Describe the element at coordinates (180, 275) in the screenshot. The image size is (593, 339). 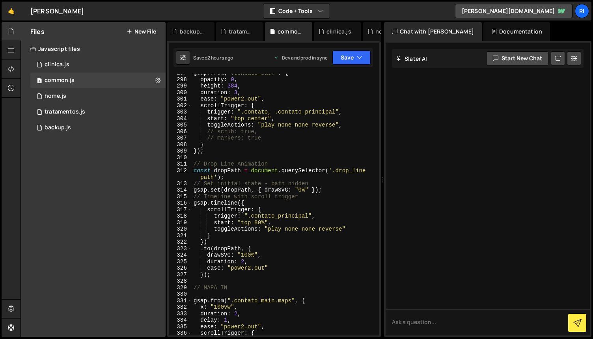
I see `div: 327` at that location.